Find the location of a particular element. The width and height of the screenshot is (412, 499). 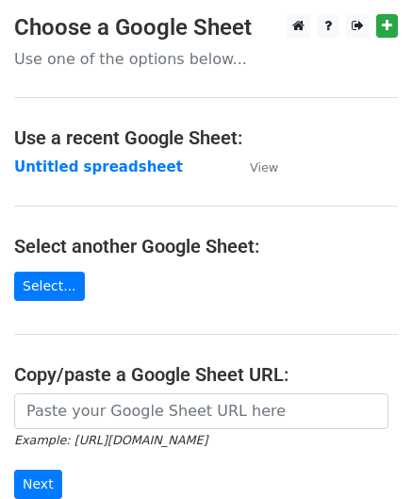

p: Use one of the options below... is located at coordinates (206, 59).